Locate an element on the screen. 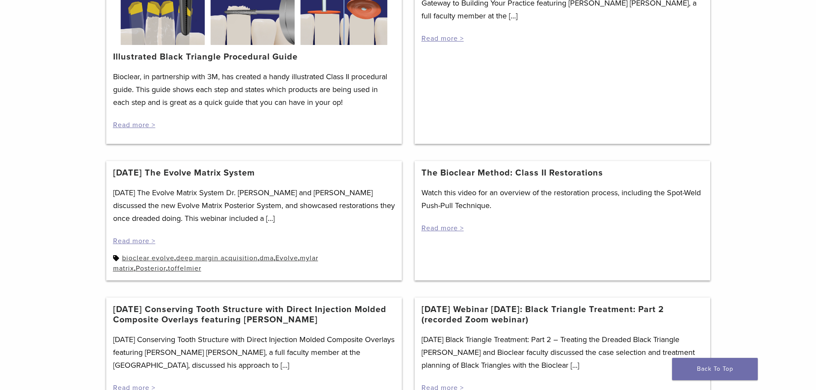  a: Evolve is located at coordinates (287, 258).